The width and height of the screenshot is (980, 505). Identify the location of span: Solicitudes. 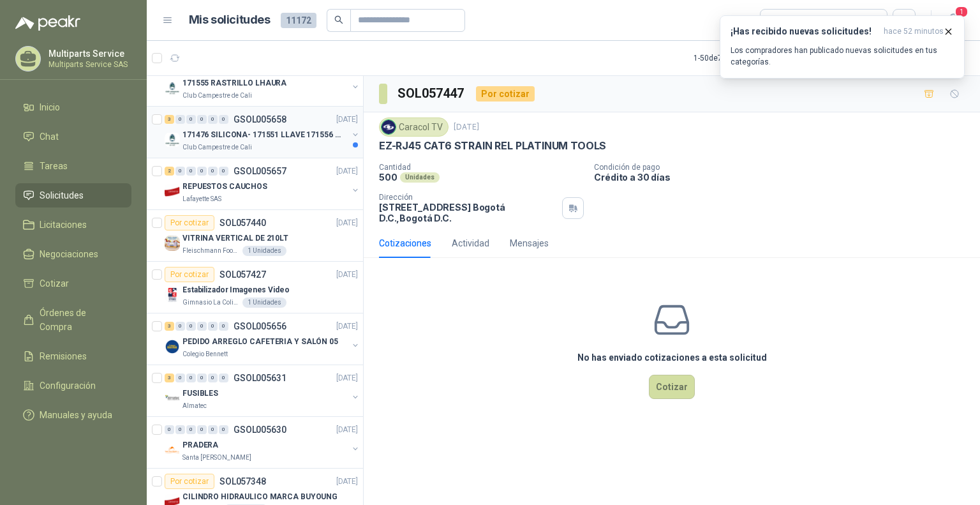
(61, 196).